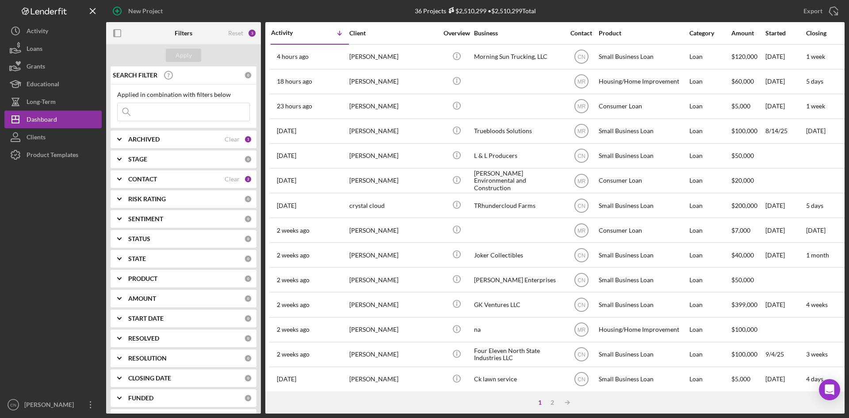 The image size is (849, 418). Describe the element at coordinates (785, 354) in the screenshot. I see `div: 9/4/25` at that location.